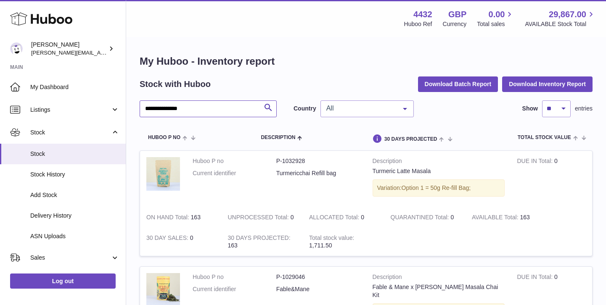  Describe the element at coordinates (75, 216) in the screenshot. I see `span: Delivery History` at that location.